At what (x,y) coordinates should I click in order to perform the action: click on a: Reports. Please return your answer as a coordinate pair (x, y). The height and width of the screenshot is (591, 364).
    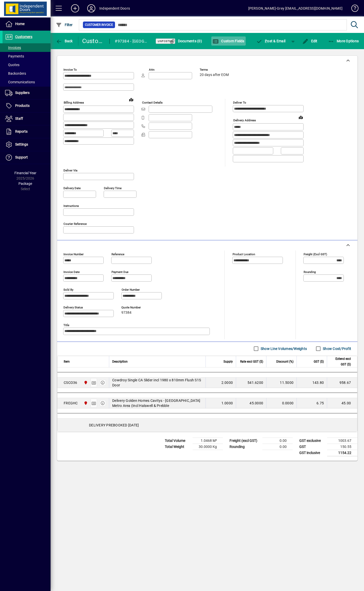
    Looking at the image, I should click on (26, 132).